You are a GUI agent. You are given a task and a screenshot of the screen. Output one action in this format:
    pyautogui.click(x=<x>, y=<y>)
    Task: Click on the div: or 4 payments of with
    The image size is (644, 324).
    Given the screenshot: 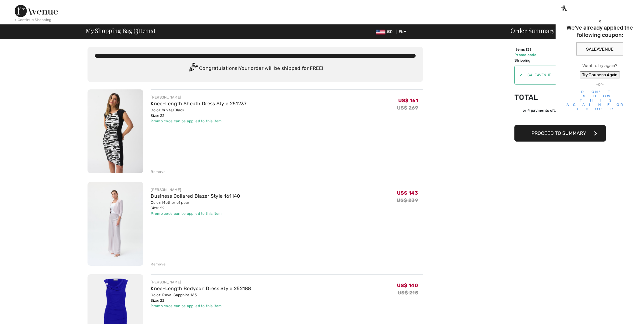 What is the action you would take?
    pyautogui.click(x=564, y=111)
    